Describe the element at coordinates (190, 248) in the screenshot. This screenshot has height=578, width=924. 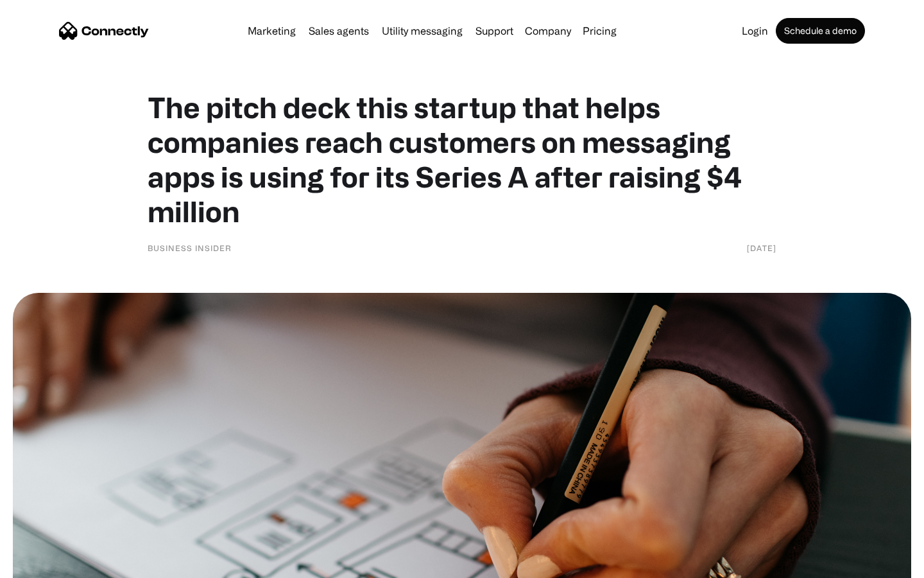
I see `div: Business Insider` at that location.